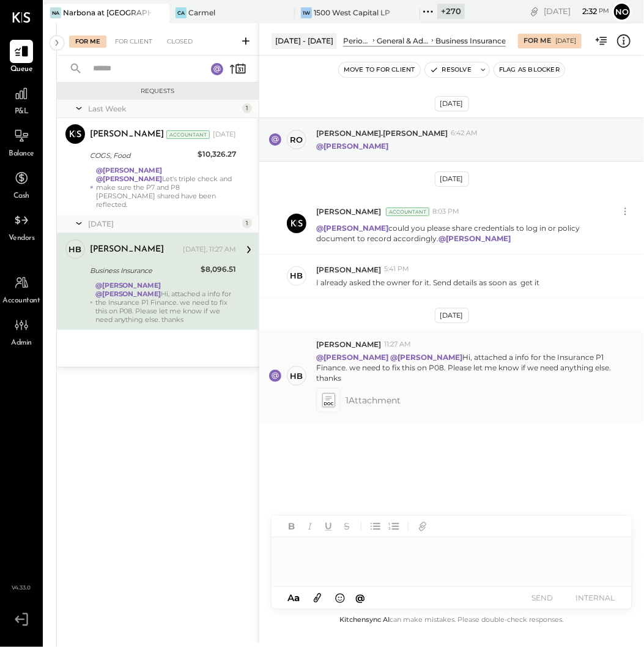 This screenshot has width=644, height=647. I want to click on div: Period P&L, so click(357, 41).